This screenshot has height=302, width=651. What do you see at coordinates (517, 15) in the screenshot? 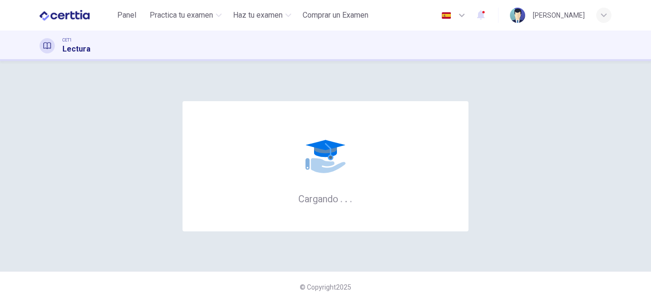
I see `img: Profile picture` at bounding box center [517, 15].